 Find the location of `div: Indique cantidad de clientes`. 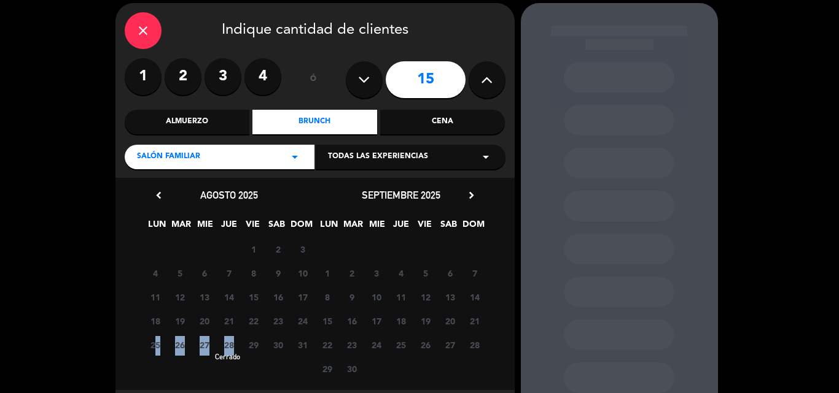

div: Indique cantidad de clientes is located at coordinates (315, 31).